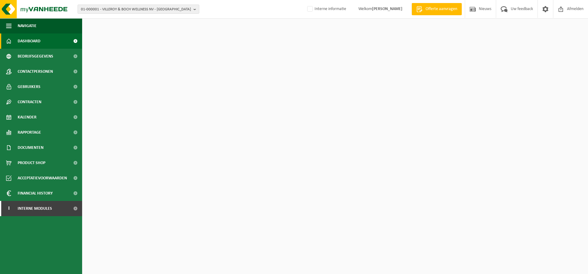 Image resolution: width=588 pixels, height=274 pixels. Describe the element at coordinates (27, 26) in the screenshot. I see `span: Navigatie` at that location.